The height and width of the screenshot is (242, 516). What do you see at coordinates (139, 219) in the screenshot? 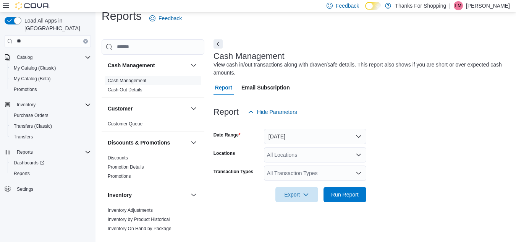
I see `span: Inventory by Product Historical` at bounding box center [139, 219].